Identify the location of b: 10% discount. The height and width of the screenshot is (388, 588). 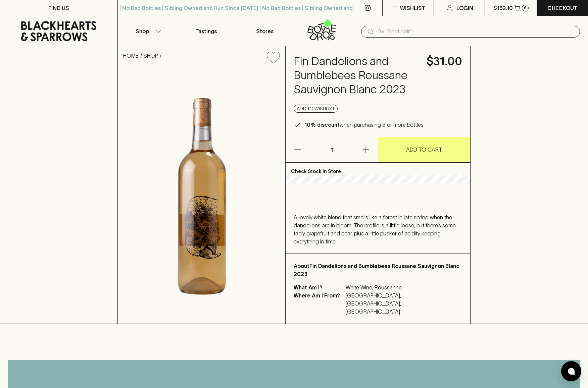
(322, 125).